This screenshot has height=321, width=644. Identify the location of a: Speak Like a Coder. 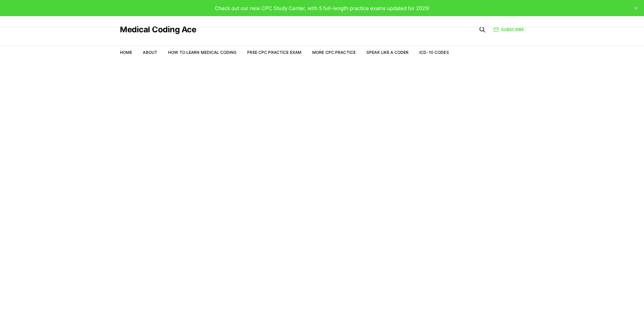
(388, 52).